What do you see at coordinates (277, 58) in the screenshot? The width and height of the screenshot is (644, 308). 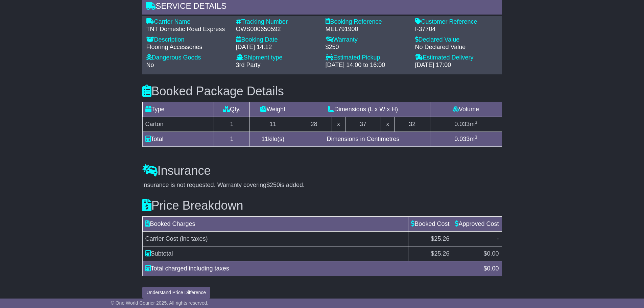 I see `div: Shipment type` at bounding box center [277, 58].